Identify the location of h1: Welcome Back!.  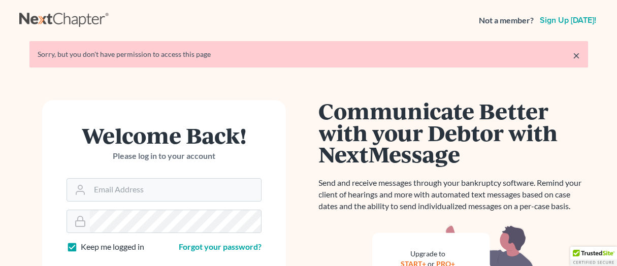
(164, 135).